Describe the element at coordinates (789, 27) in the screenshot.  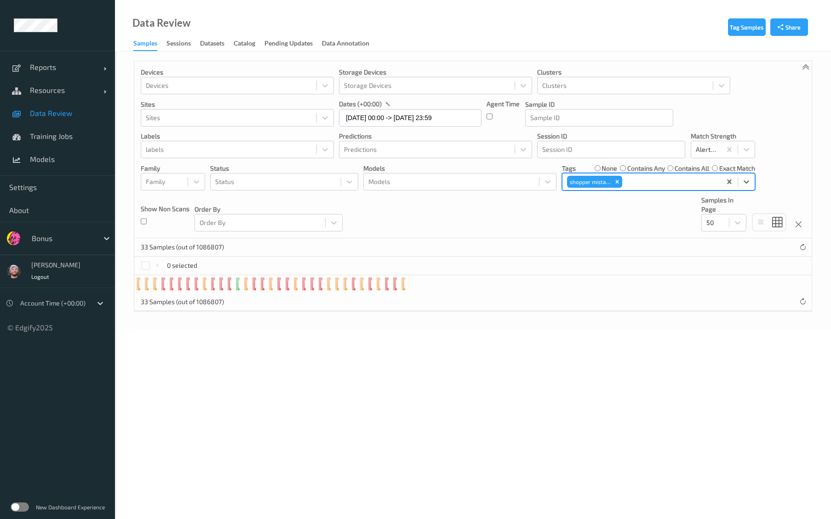
I see `button: Share` at that location.